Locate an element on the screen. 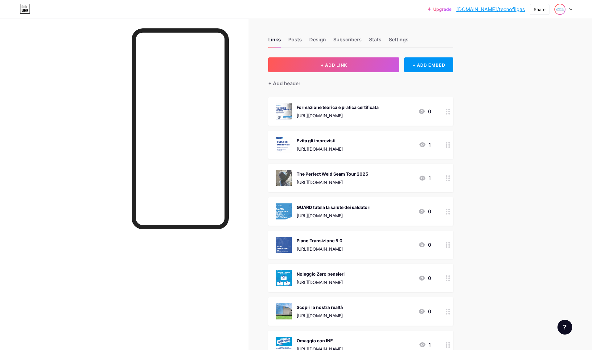 This screenshot has width=592, height=350. div: Settings is located at coordinates (399, 41).